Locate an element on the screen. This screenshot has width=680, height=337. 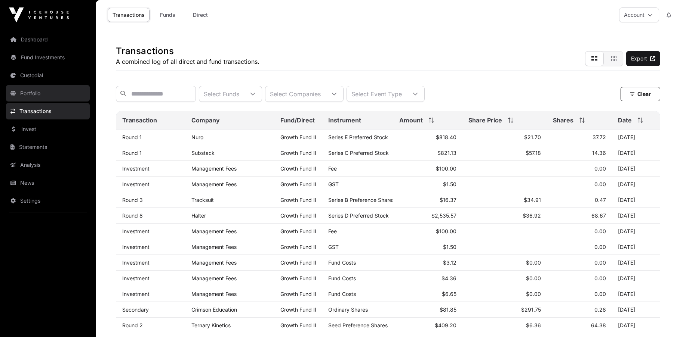
td: $409.20 is located at coordinates (428, 326).